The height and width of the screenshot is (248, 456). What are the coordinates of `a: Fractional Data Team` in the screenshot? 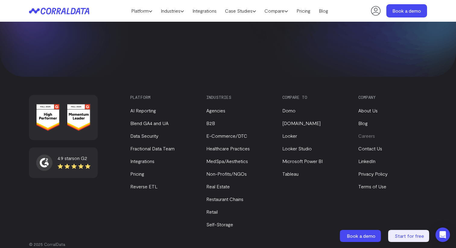 It's located at (152, 148).